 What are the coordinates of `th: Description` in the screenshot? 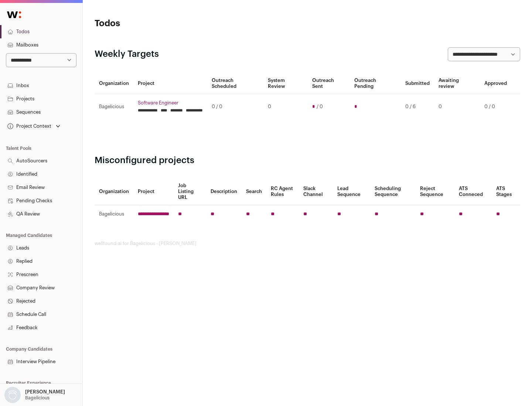 It's located at (224, 191).